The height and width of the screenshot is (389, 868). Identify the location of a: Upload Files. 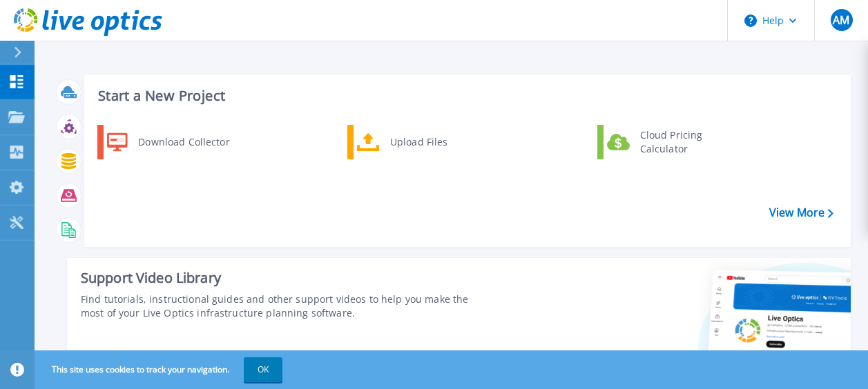
(418, 142).